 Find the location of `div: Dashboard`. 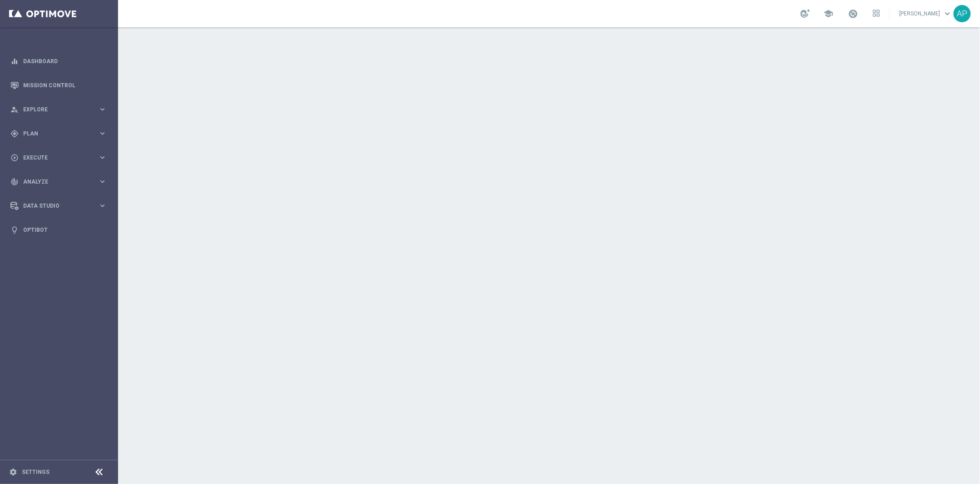

div: Dashboard is located at coordinates (59, 60).